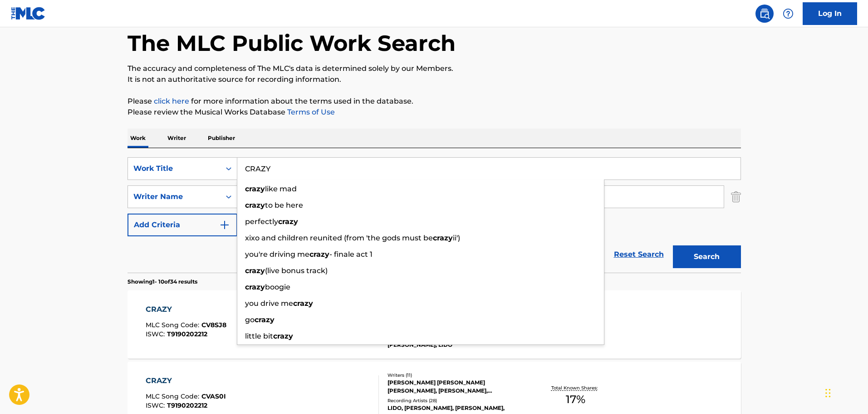  Describe the element at coordinates (182, 225) in the screenshot. I see `button: Add Criteria` at that location.